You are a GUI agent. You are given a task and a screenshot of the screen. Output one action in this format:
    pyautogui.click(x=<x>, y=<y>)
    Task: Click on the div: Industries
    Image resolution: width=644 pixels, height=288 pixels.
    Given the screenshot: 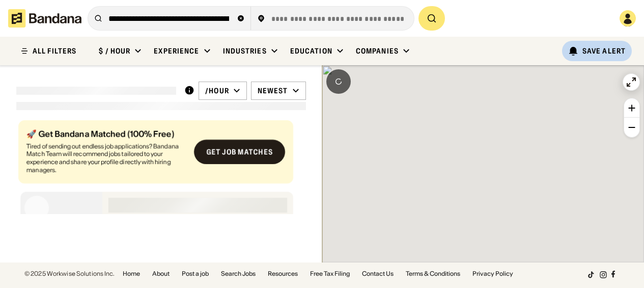 What is the action you would take?
    pyautogui.click(x=244, y=51)
    